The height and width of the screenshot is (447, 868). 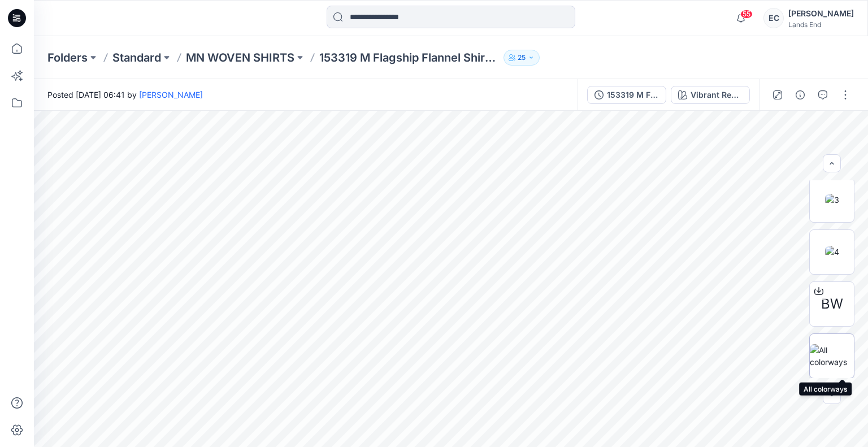 I want to click on div: Lands End, so click(x=821, y=24).